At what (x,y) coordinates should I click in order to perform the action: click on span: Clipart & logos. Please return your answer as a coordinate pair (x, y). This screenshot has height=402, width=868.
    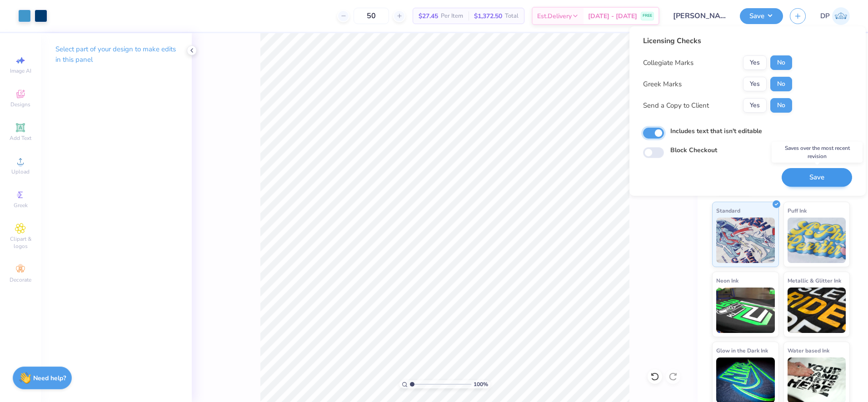
    Looking at the image, I should click on (20, 242).